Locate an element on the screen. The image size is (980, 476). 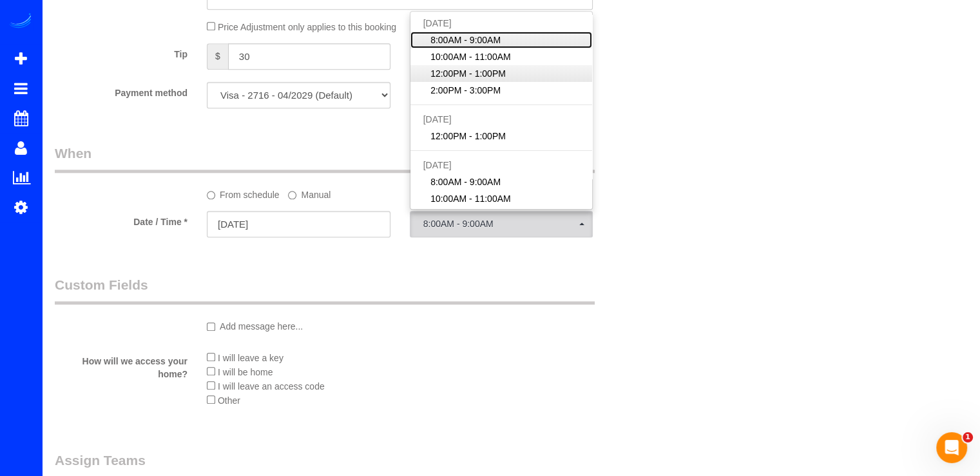
span: 1 is located at coordinates (968, 437).